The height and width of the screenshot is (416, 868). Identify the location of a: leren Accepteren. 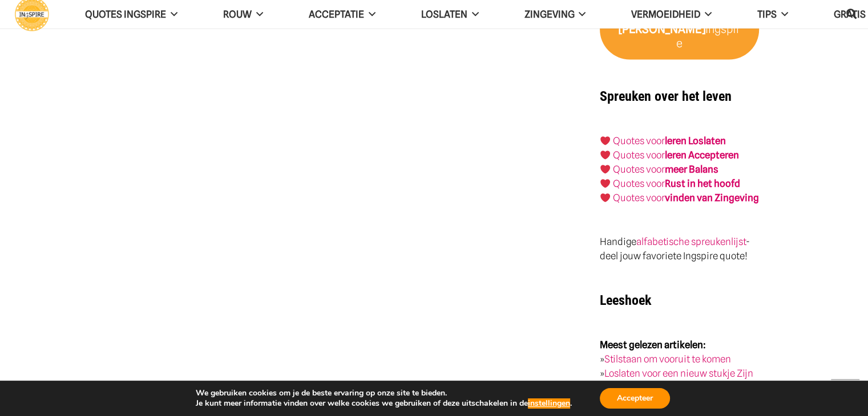
(702, 155).